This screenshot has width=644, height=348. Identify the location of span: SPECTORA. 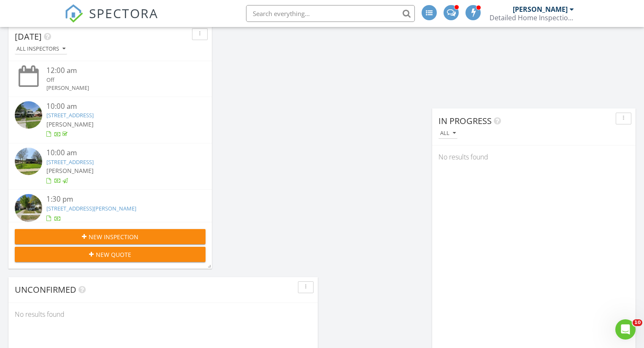
(124, 13).